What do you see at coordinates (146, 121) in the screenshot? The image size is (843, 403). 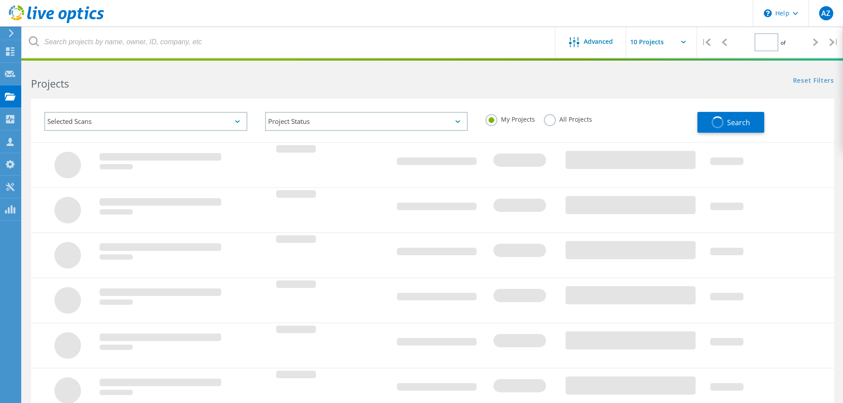 I see `div: Selected Scans` at bounding box center [146, 121].